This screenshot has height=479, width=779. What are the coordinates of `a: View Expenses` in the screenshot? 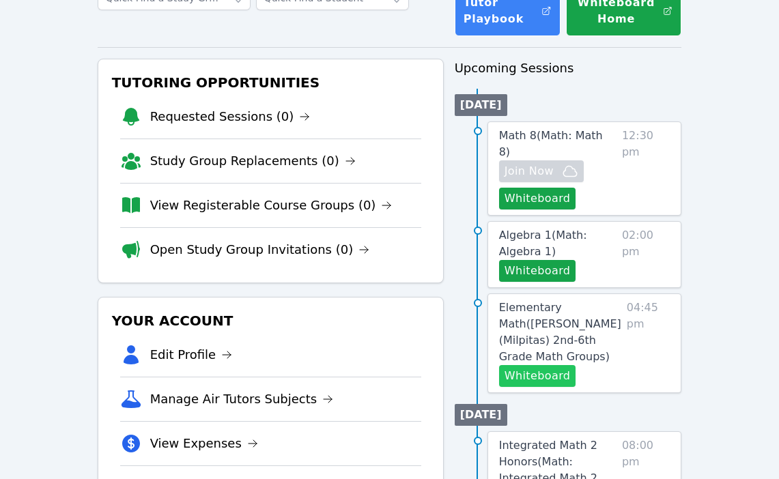 It's located at (204, 444).